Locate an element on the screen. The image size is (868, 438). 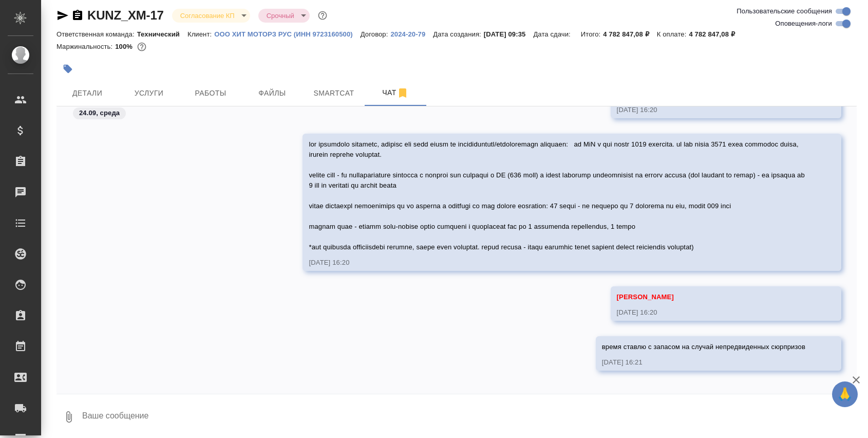
span: Детали is located at coordinates (87, 93).